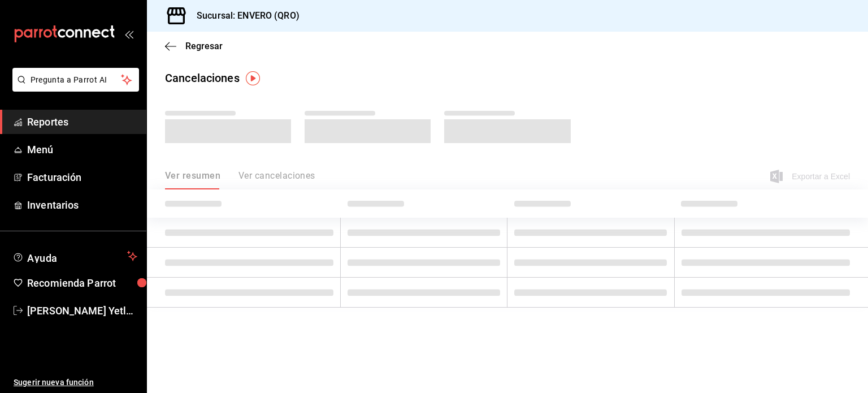 This screenshot has width=868, height=393. I want to click on button: Pregunta a Parrot AI, so click(76, 80).